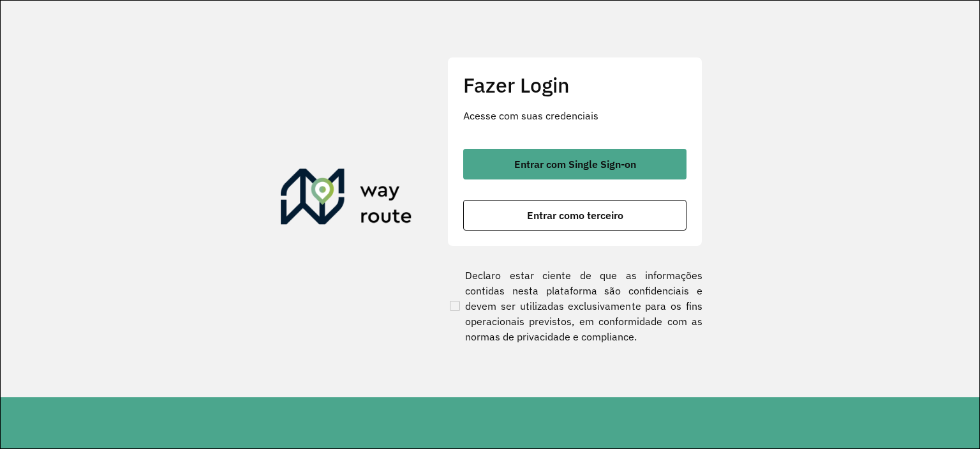 Image resolution: width=980 pixels, height=449 pixels. I want to click on p: Acesse com suas credenciais, so click(575, 116).